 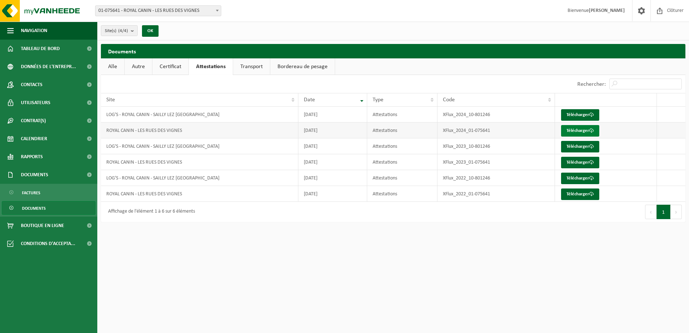 What do you see at coordinates (496, 146) in the screenshot?
I see `td: XFlux_2023_10-801246` at bounding box center [496, 146].